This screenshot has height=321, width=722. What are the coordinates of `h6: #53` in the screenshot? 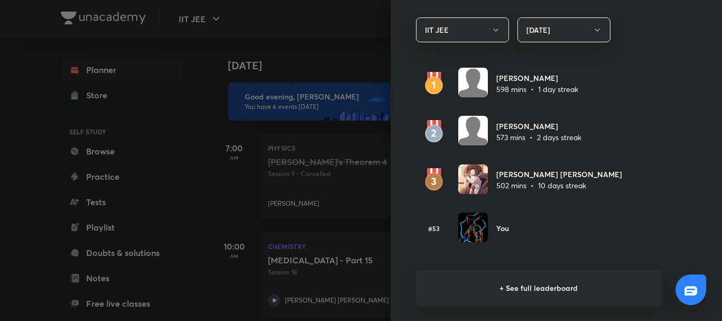 It's located at (434, 228).